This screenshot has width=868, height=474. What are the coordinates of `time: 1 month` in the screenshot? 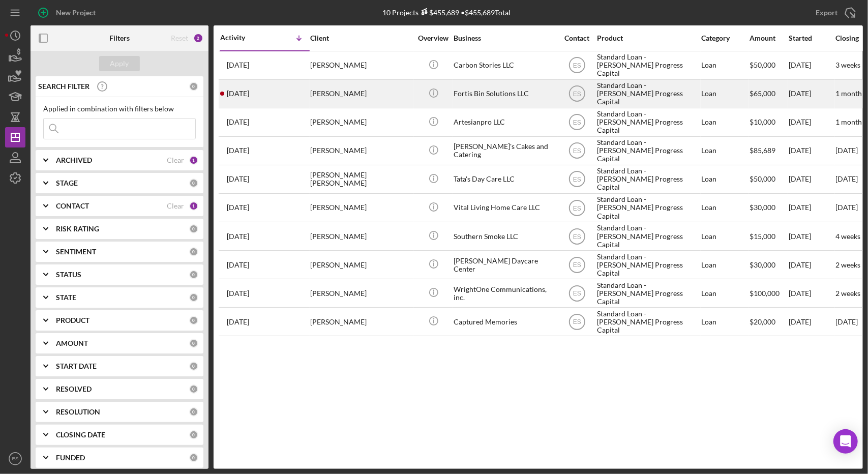 It's located at (849, 121).